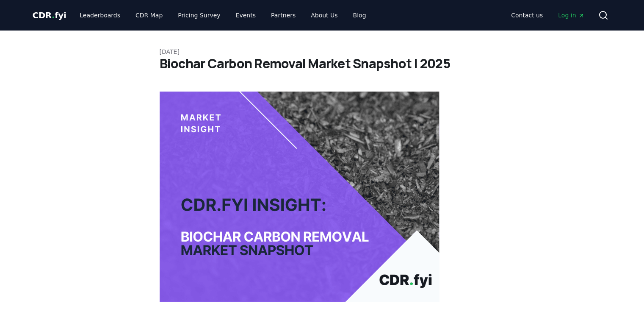 This screenshot has height=323, width=644. I want to click on a: Blog, so click(360, 15).